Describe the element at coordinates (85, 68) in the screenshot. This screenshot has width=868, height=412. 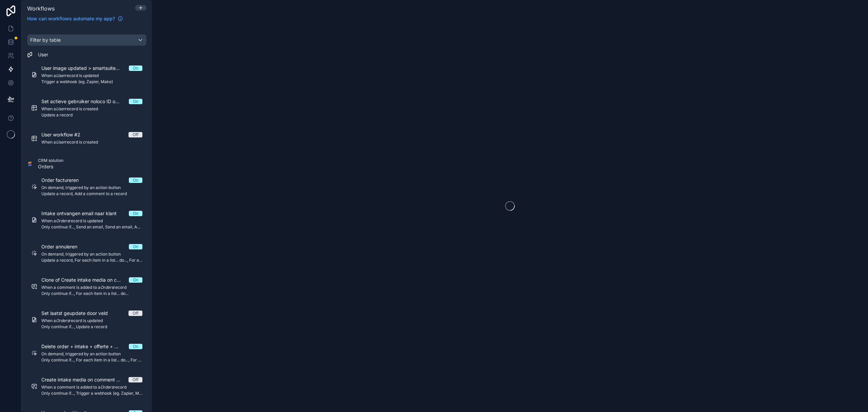
I see `span: User image updated > smartsuite url` at that location.